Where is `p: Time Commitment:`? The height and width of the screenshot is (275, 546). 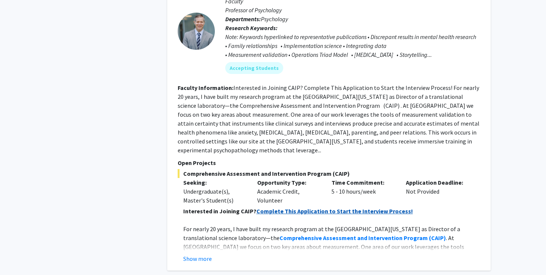
p: Time Commitment: is located at coordinates (363, 182).